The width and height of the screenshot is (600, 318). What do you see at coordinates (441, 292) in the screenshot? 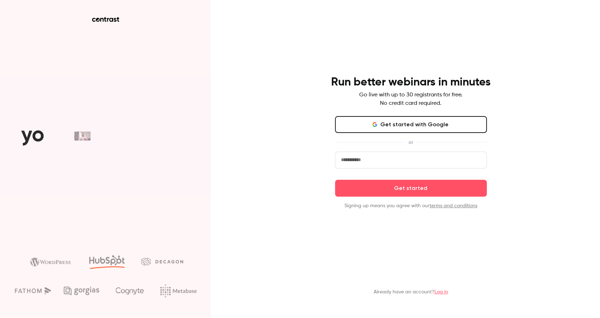
I see `a: Log in` at bounding box center [441, 292].